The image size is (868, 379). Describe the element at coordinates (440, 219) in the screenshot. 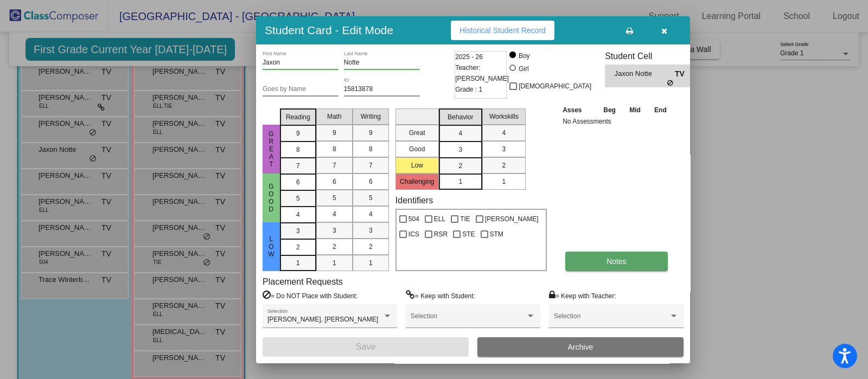

I see `span: ELL` at that location.